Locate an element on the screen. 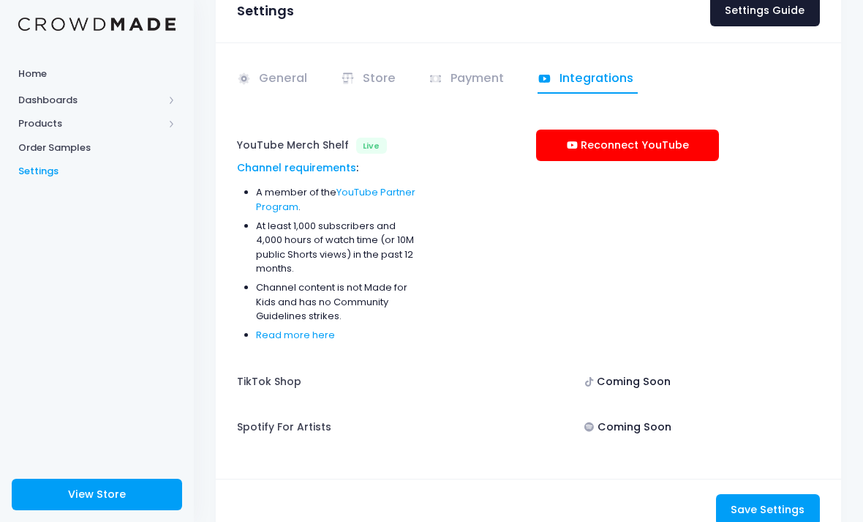  a: Integrations is located at coordinates (588, 79).